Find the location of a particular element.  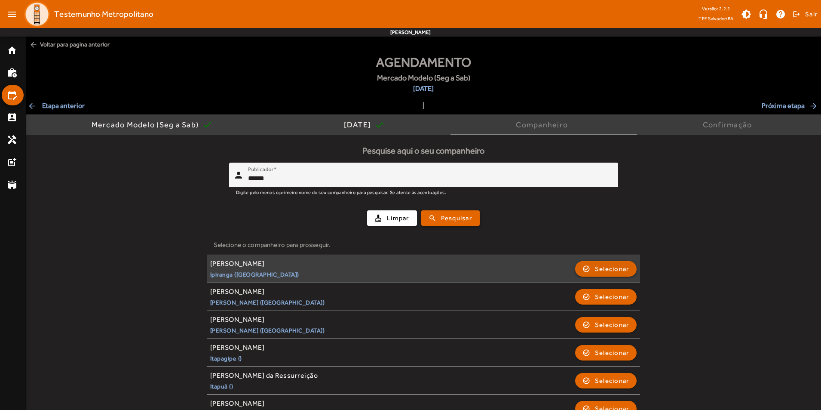

button: Sair is located at coordinates (805, 14).